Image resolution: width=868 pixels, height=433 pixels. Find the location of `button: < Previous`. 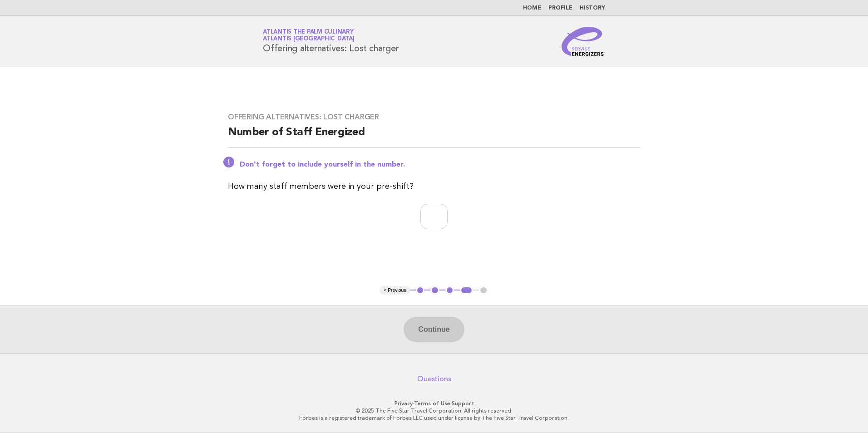

button: < Previous is located at coordinates (395, 290).